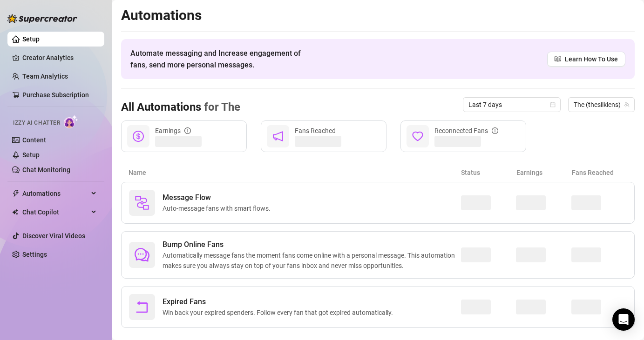 The height and width of the screenshot is (340, 644). Describe the element at coordinates (488, 172) in the screenshot. I see `article: Status` at that location.